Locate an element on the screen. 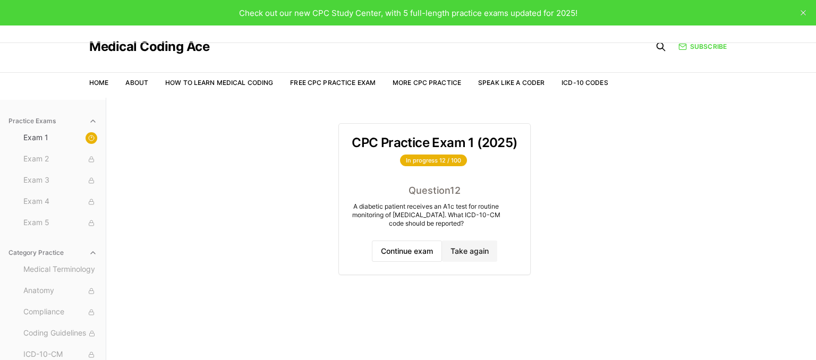  span: Exam 1 is located at coordinates (60, 138).